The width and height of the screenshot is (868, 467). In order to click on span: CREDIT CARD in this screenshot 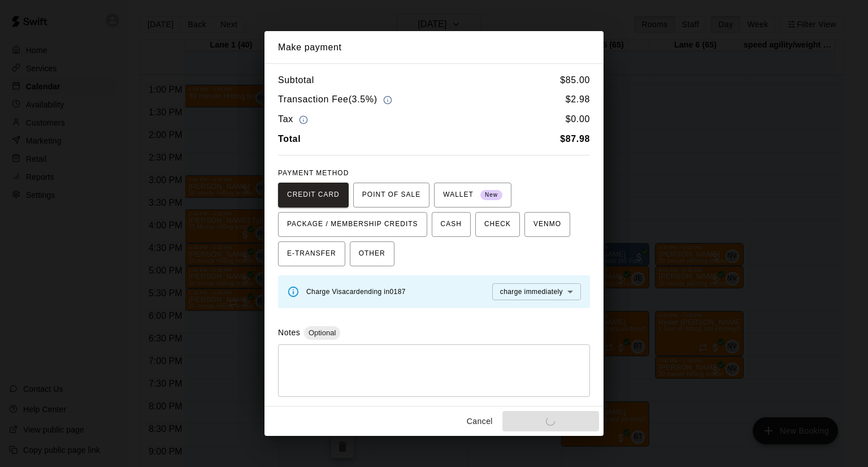, I will do `click(313, 195)`.